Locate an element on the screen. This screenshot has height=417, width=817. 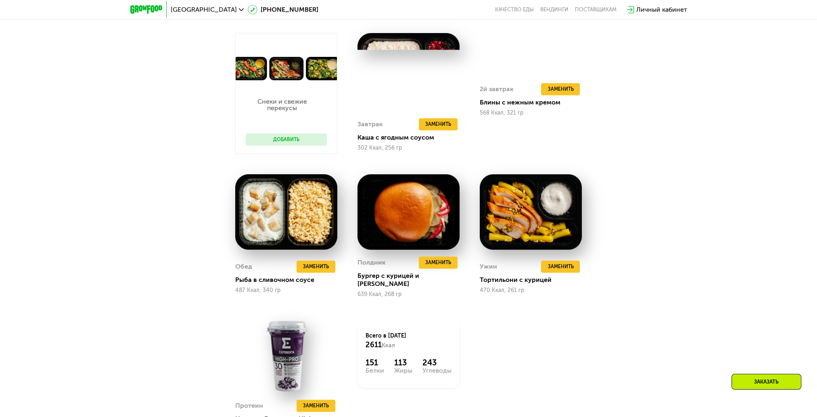
div: Завтрак is located at coordinates (370, 124).